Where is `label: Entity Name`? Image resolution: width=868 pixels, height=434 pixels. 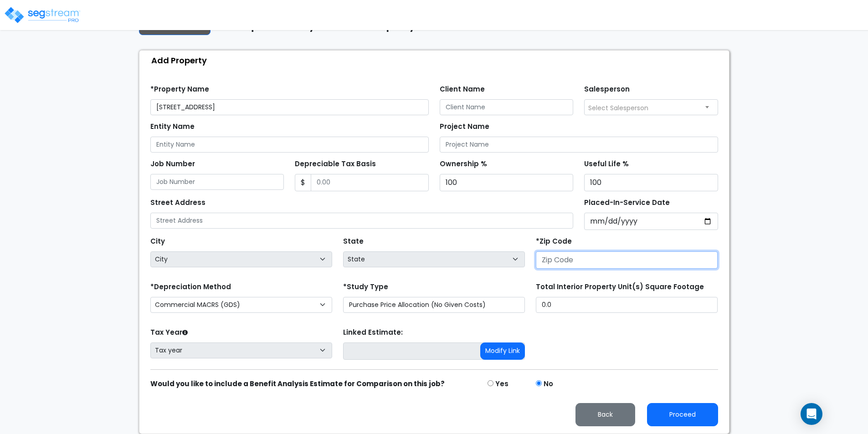
label: Entity Name is located at coordinates (172, 127).